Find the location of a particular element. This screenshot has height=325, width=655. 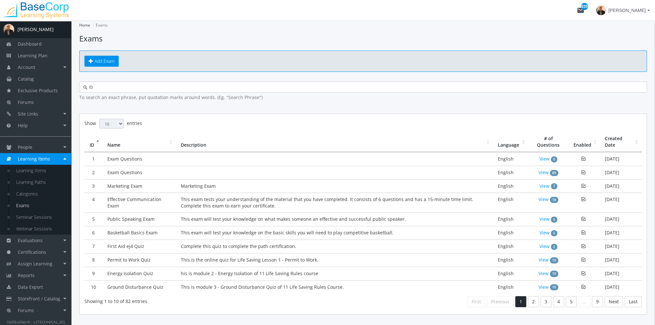

td: Energy Isolation Quiz is located at coordinates (139, 273).